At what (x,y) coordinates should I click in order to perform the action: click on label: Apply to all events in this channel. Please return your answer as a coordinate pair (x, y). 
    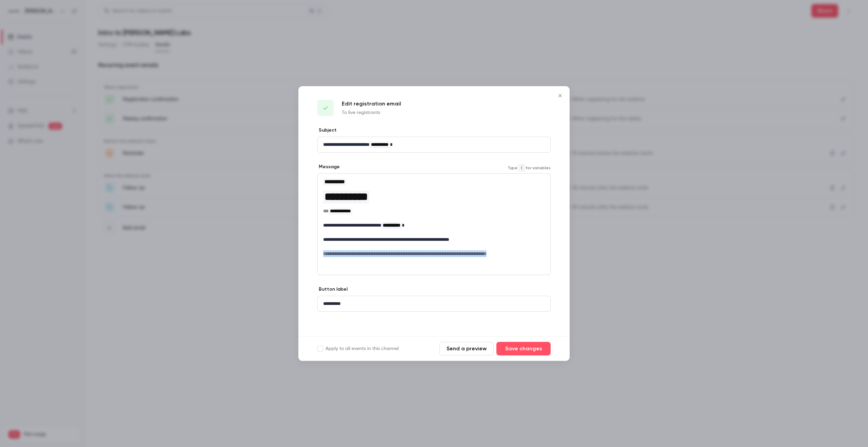
    Looking at the image, I should click on (358, 349).